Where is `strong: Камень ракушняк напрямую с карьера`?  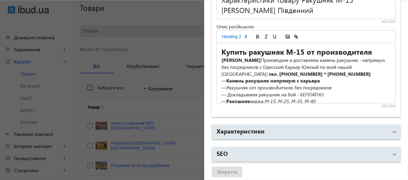
strong: Камень ракушняк напрямую с карьера is located at coordinates (273, 81).